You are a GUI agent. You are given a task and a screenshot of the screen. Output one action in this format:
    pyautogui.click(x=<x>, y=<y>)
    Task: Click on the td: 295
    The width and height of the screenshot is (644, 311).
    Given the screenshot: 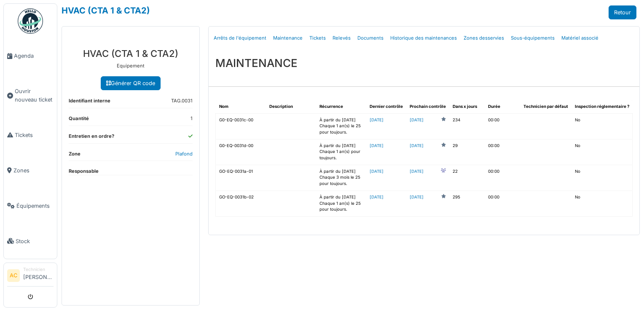 What is the action you would take?
    pyautogui.click(x=467, y=204)
    